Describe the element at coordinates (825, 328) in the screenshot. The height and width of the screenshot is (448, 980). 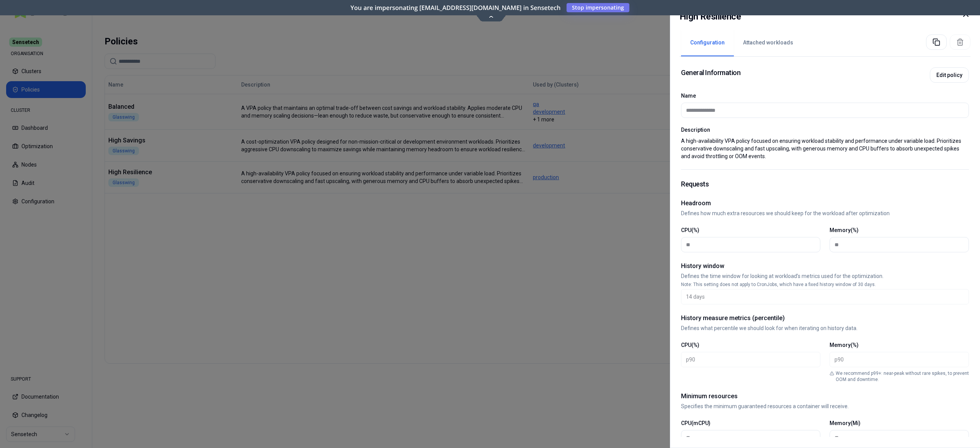
I see `p: Defines what percentile we should look for when iterating on history data.` at that location.